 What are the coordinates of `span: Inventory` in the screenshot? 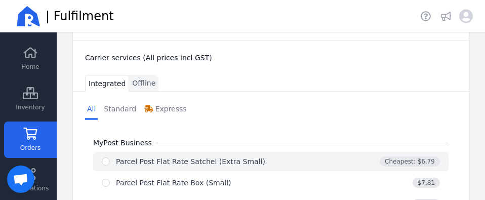 It's located at (30, 107).